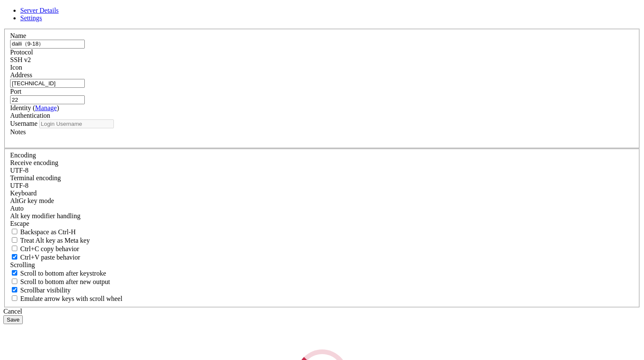 The image size is (644, 360). What do you see at coordinates (21, 75) in the screenshot?
I see `label: Address` at bounding box center [21, 75].